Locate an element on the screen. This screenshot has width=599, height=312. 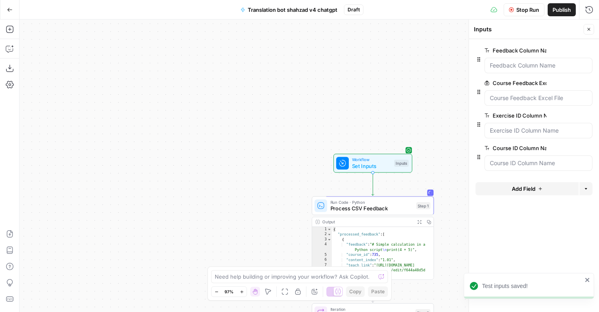
span: Set Inputs is located at coordinates (371, 166).